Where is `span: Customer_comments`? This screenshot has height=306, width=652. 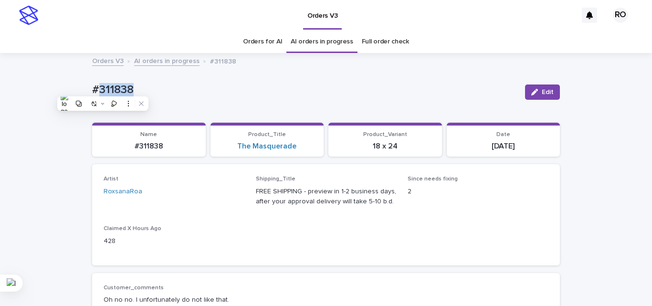 span: Customer_comments is located at coordinates (134, 288).